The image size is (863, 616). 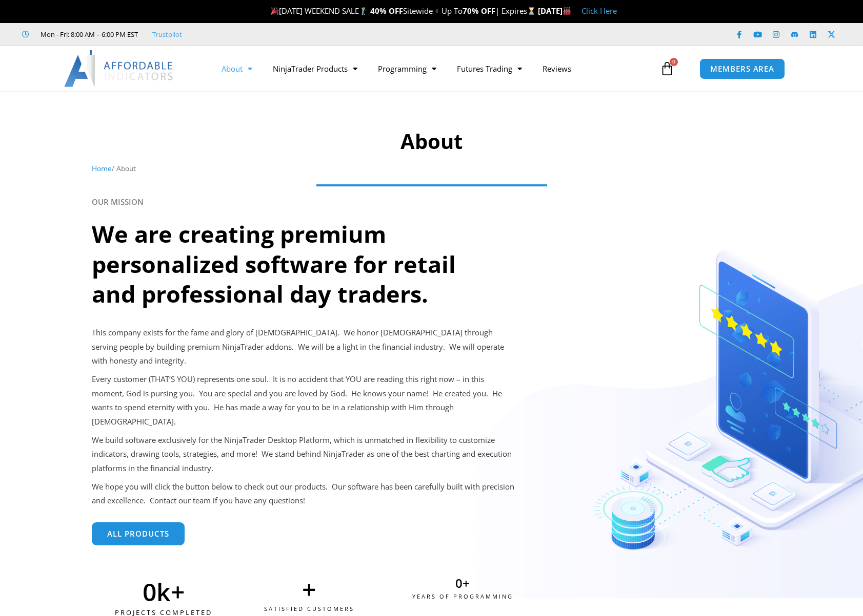 I want to click on a: About, so click(x=237, y=69).